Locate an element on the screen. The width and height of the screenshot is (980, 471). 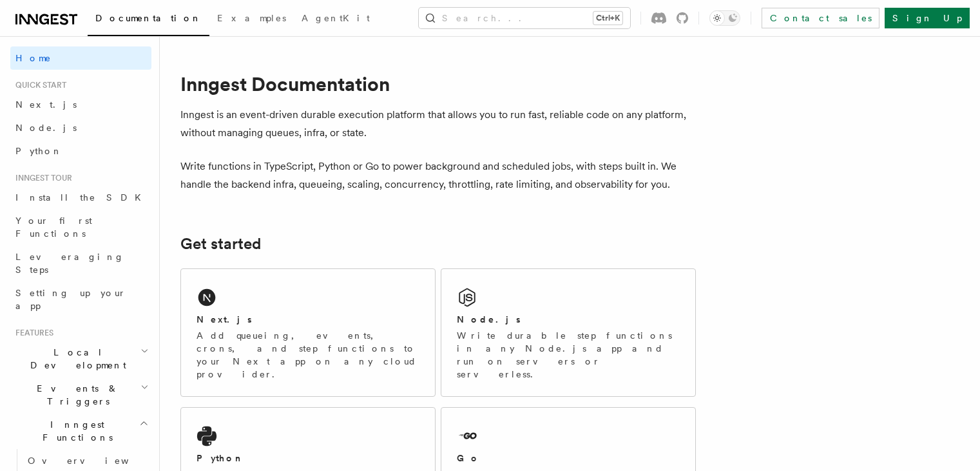
a: Leveraging Steps is located at coordinates (80, 263).